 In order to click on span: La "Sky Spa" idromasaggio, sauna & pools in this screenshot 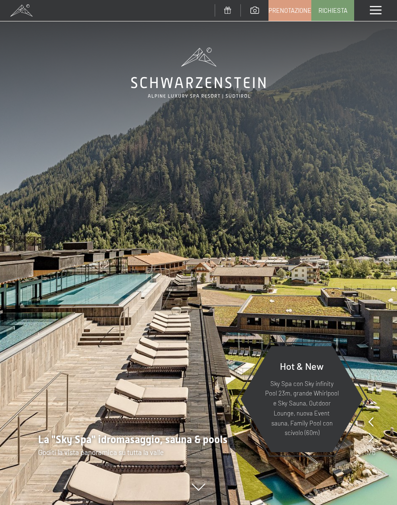, I will do `click(133, 440)`.